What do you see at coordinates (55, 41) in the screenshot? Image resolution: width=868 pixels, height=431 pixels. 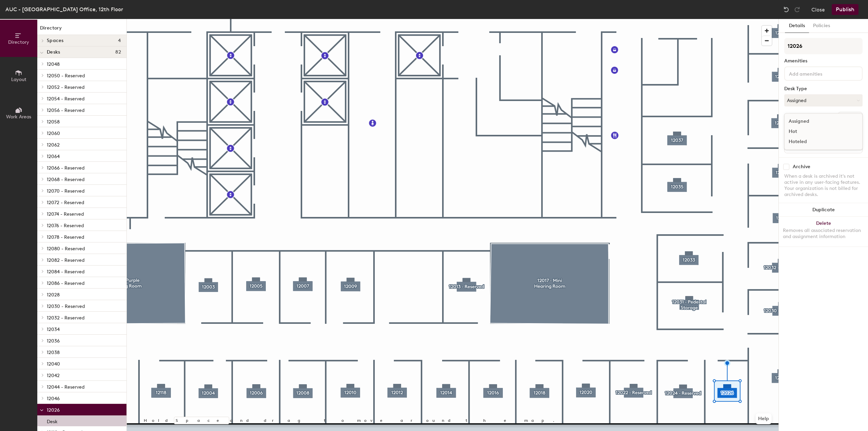 I see `span: Spaces` at bounding box center [55, 41].